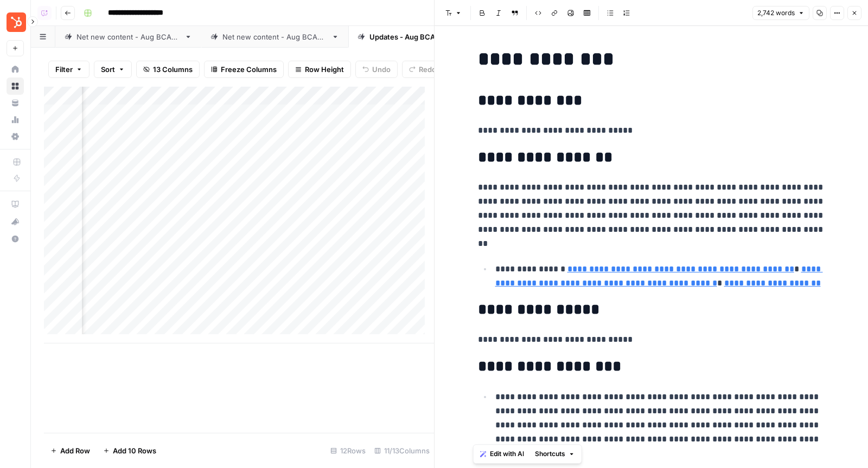  I want to click on a: Updates - Aug BCAP, so click(404, 37).